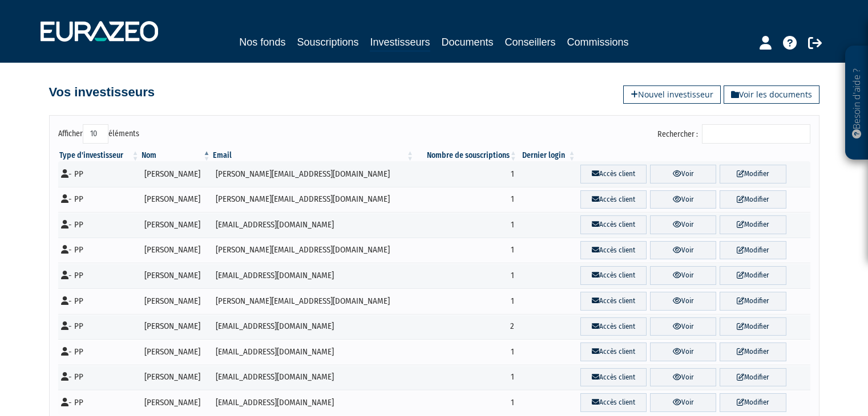 This screenshot has width=868, height=416. Describe the element at coordinates (530, 42) in the screenshot. I see `a: Conseillers` at that location.